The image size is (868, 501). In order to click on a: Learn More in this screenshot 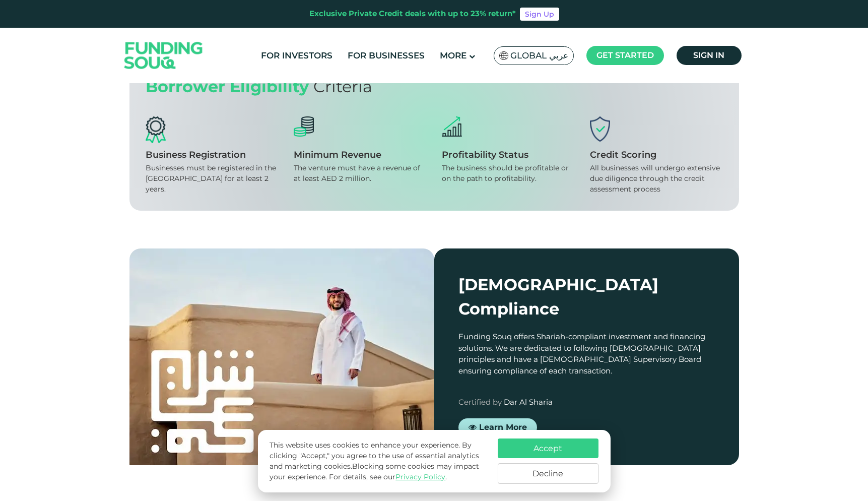, I will do `click(498, 427)`.